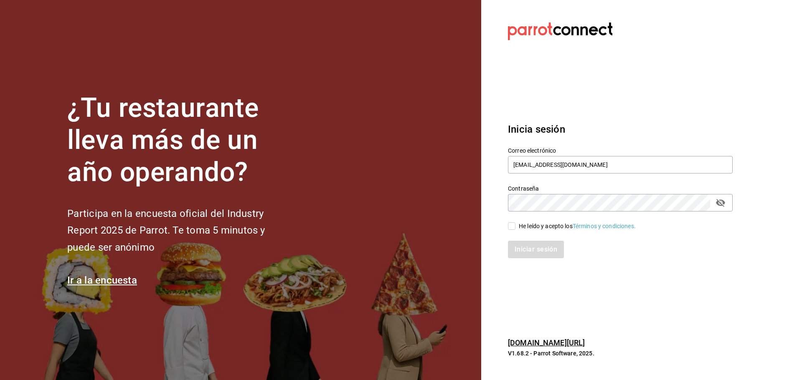 This screenshot has width=802, height=380. Describe the element at coordinates (620, 151) in the screenshot. I see `label: Correo electrónico` at that location.